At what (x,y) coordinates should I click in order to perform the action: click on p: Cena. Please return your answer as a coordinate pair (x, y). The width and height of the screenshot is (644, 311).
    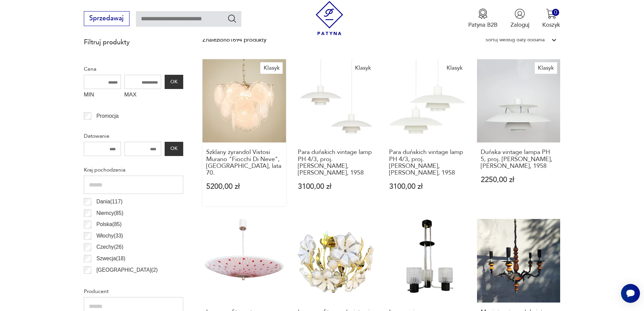
    Looking at the image, I should click on (133, 69).